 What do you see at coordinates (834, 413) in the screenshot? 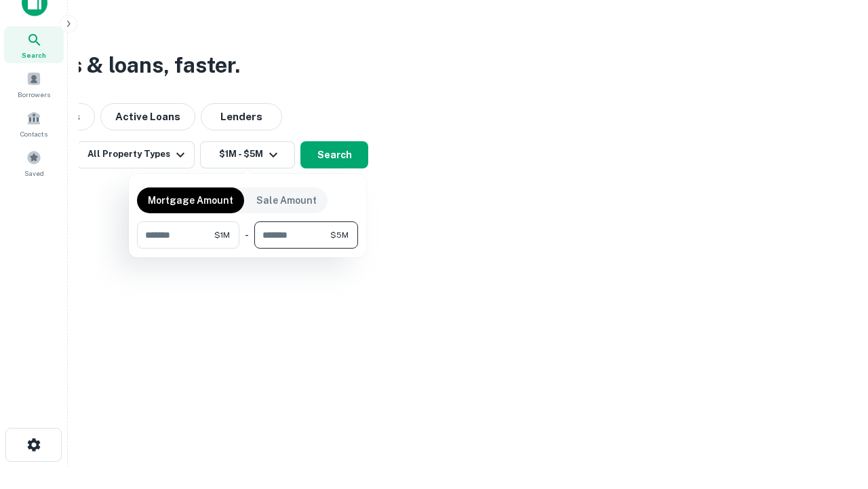
I see `div: Chat Widget` at bounding box center [834, 413].